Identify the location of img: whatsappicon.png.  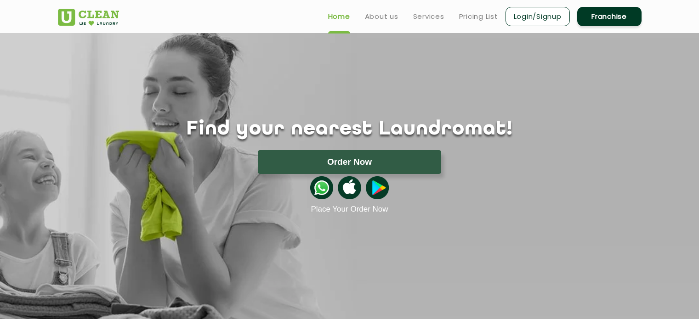
(322, 188).